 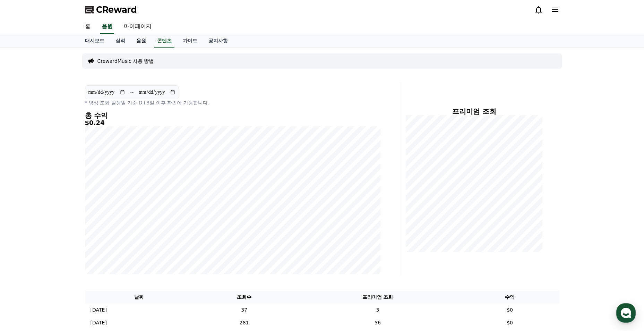 I want to click on a: 공지사항, so click(x=218, y=41).